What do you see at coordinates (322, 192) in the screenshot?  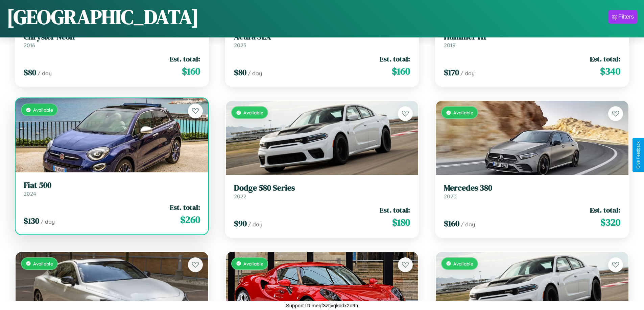 I see `a: Dodge 580 Series2022` at bounding box center [322, 192].